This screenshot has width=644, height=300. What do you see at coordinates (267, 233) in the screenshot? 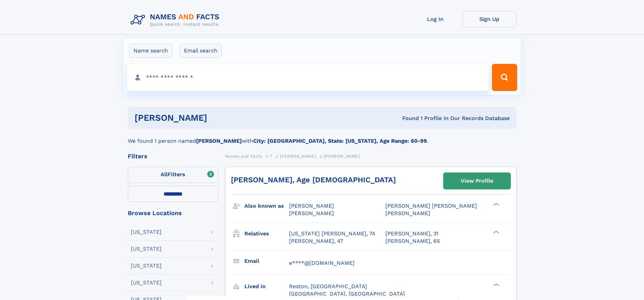
I see `h3: Relatives` at bounding box center [267, 233].